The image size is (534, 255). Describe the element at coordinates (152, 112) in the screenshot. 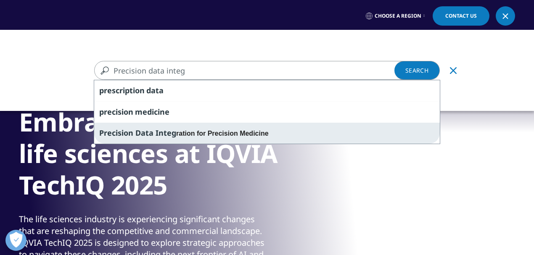

I see `span: medicine` at that location.